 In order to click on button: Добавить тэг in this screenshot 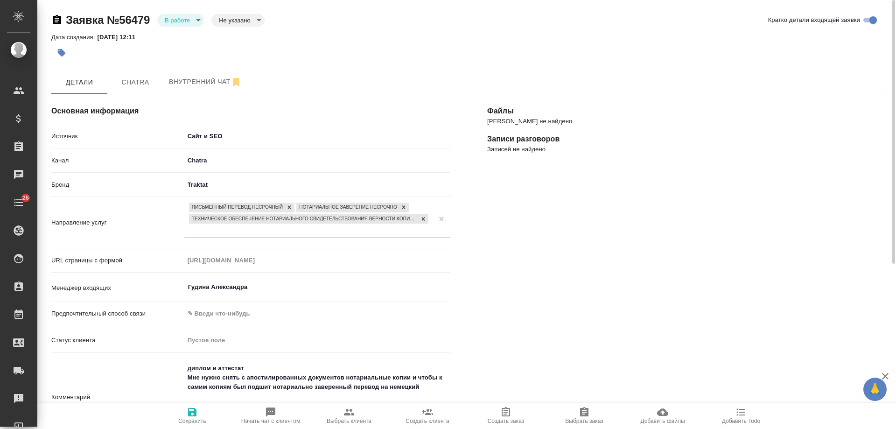, I will do `click(62, 53)`.